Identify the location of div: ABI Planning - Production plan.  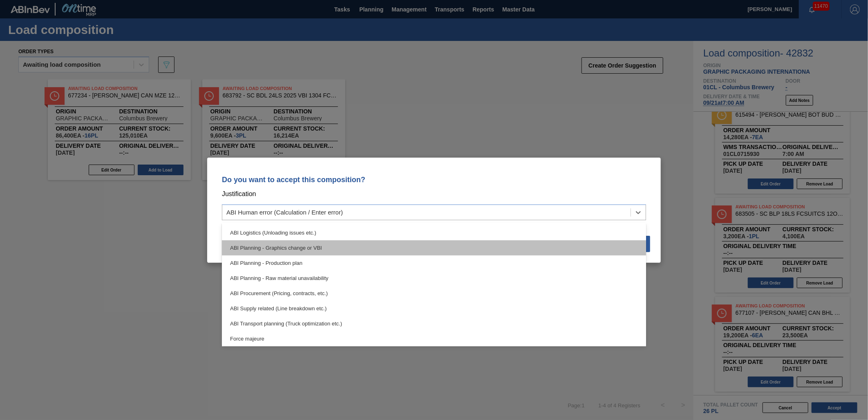
(434, 263).